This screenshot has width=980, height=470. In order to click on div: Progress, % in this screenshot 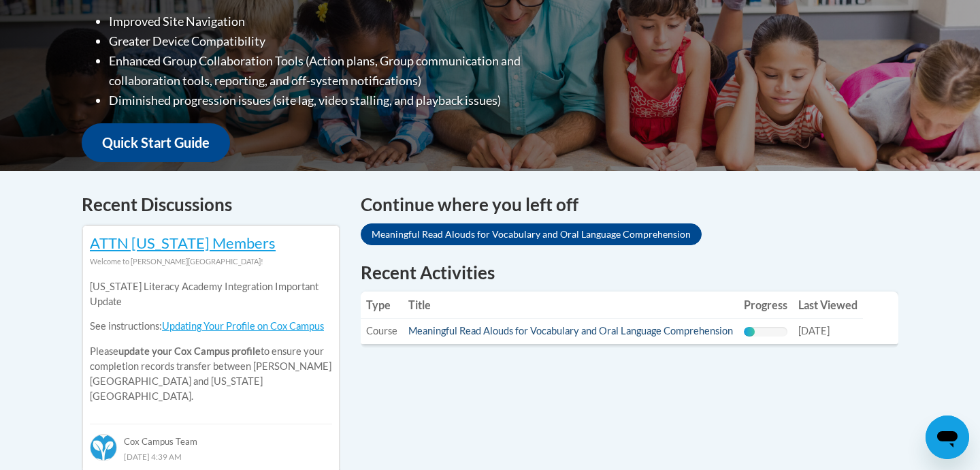, I will do `click(749, 331)`.